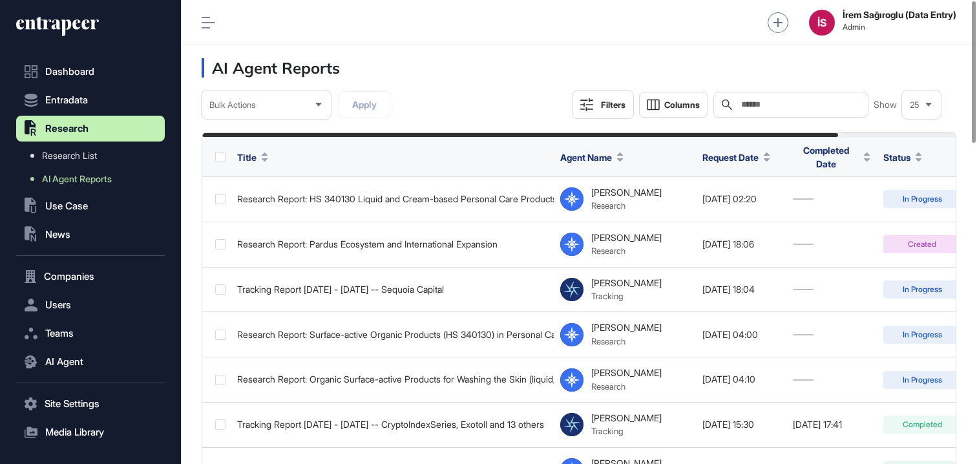  What do you see at coordinates (682, 105) in the screenshot?
I see `span: Columns` at bounding box center [682, 105].